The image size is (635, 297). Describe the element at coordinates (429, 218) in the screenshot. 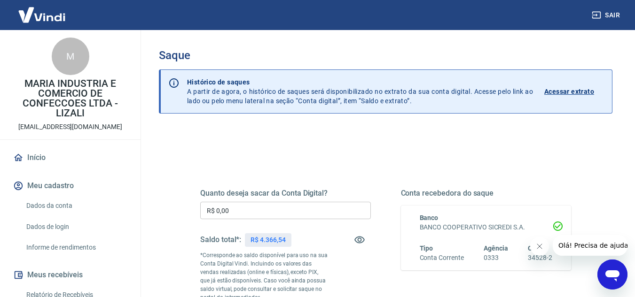

I see `span: Banco` at that location.